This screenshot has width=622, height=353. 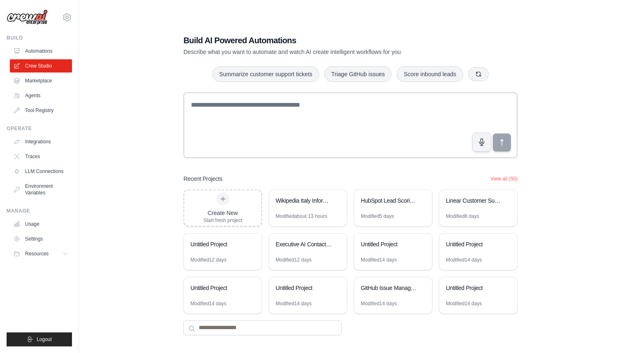 I want to click on h3: Recent Projects, so click(x=203, y=179).